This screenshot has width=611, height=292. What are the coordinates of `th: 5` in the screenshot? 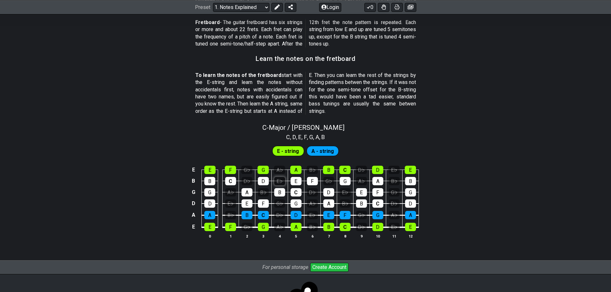 It's located at (296, 236).